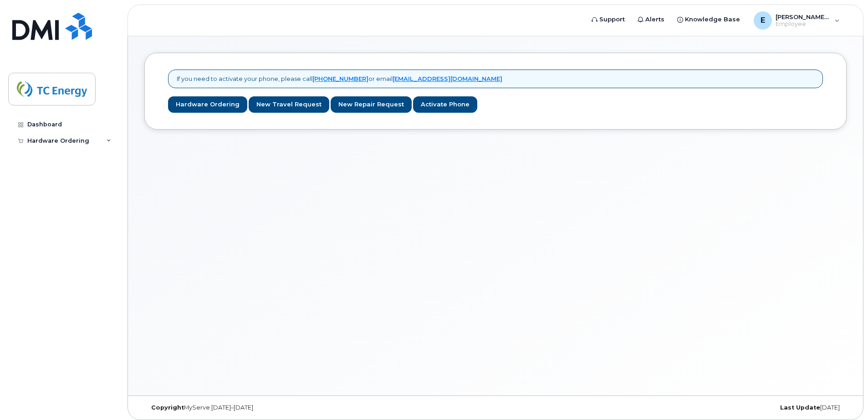  What do you see at coordinates (167, 408) in the screenshot?
I see `strong: Copyright` at bounding box center [167, 408].